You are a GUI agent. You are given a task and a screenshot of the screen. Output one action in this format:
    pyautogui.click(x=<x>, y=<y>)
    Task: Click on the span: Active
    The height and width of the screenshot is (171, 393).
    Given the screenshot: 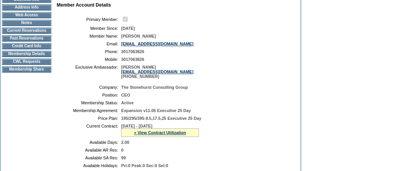 What is the action you would take?
    pyautogui.click(x=127, y=103)
    